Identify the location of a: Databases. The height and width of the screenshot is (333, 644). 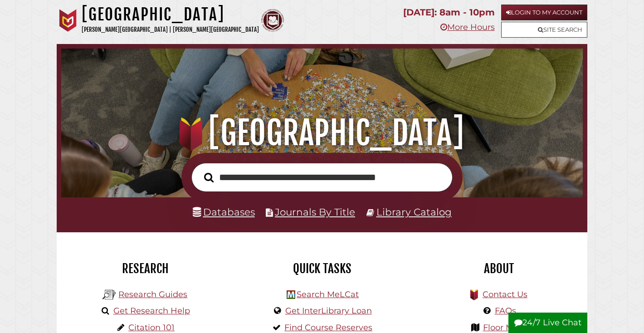
(223, 212).